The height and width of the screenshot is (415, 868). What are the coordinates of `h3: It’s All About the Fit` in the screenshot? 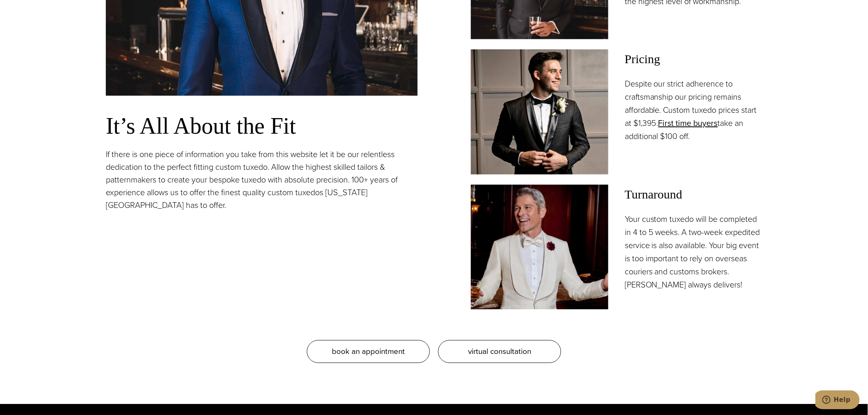 It's located at (261, 126).